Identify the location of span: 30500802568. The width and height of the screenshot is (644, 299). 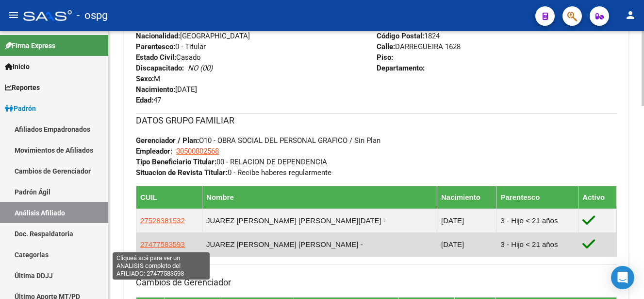
(197, 151).